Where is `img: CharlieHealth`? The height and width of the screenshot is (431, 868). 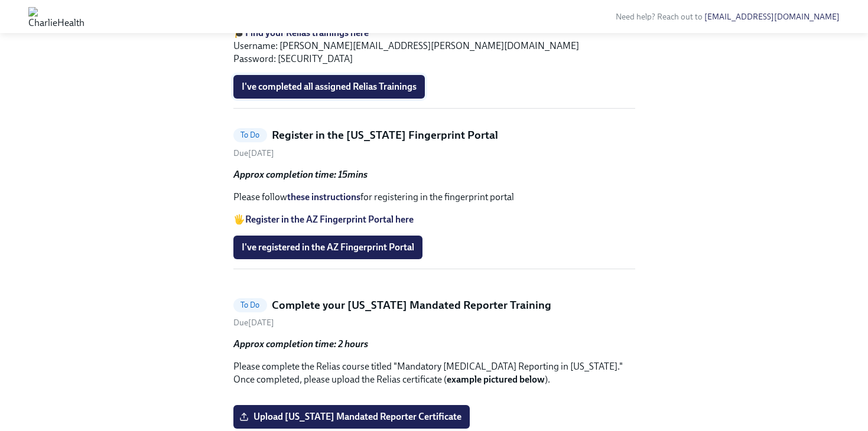
img: CharlieHealth is located at coordinates (56, 16).